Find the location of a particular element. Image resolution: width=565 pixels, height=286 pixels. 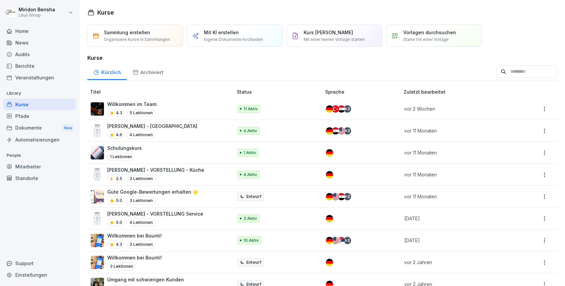

p: Eigene Dokumente hochladen is located at coordinates (234, 40).